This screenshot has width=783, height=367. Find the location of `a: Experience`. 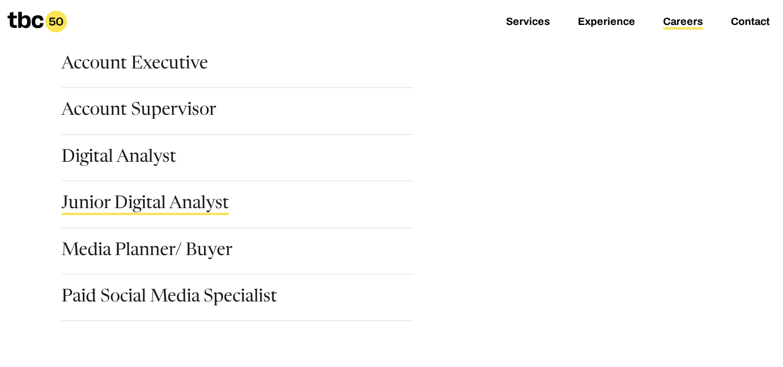

a: Experience is located at coordinates (606, 23).